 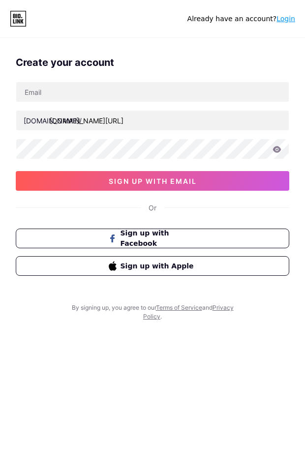 What do you see at coordinates (152, 266) in the screenshot?
I see `a: Sign up with Apple` at bounding box center [152, 266].